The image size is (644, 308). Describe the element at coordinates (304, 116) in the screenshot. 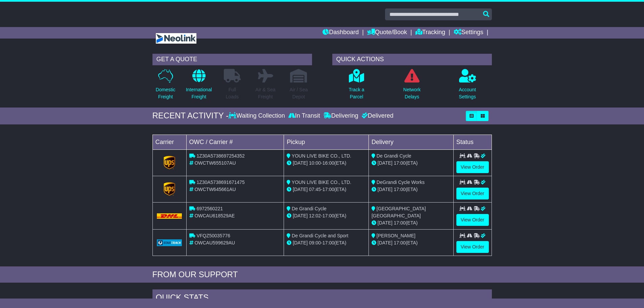

I see `div: In Transit` at that location.